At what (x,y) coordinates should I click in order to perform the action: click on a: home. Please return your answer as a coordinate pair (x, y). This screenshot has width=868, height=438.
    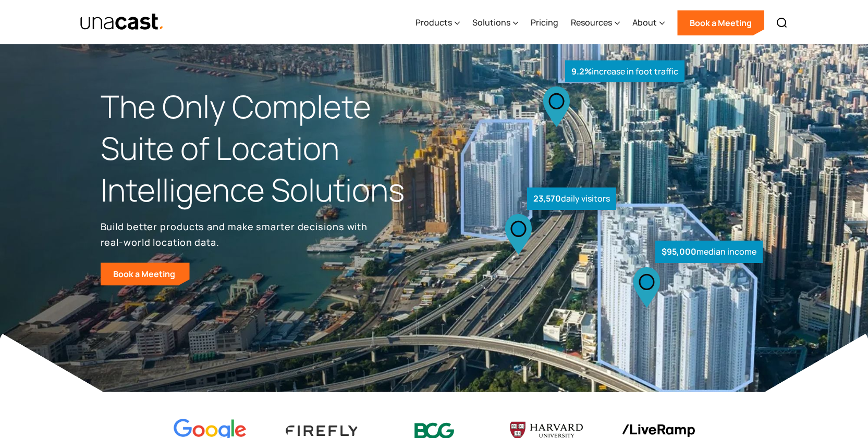
    Looking at the image, I should click on (122, 22).